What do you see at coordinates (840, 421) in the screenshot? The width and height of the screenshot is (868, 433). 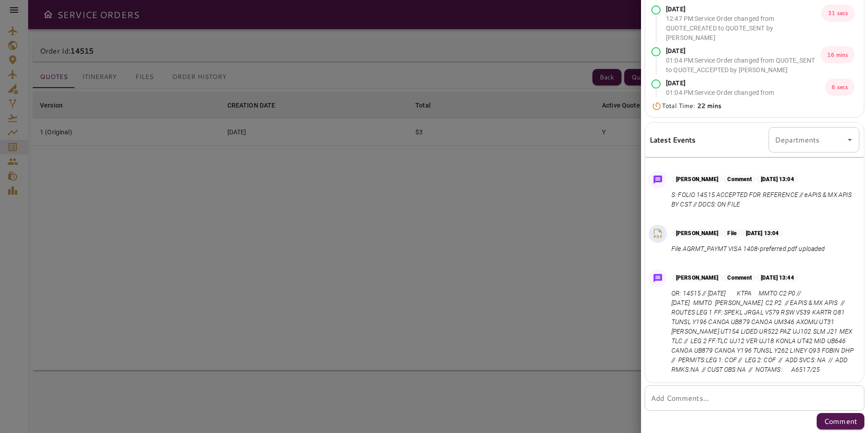 I see `button: Comment` at bounding box center [840, 421].